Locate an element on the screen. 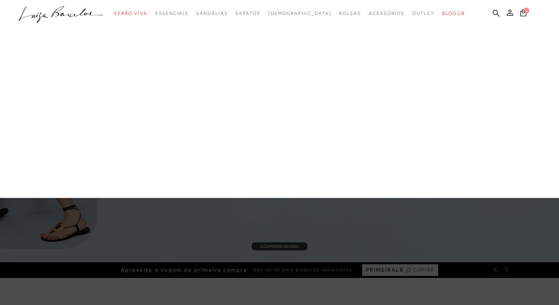  span: Bolsas is located at coordinates (350, 13).